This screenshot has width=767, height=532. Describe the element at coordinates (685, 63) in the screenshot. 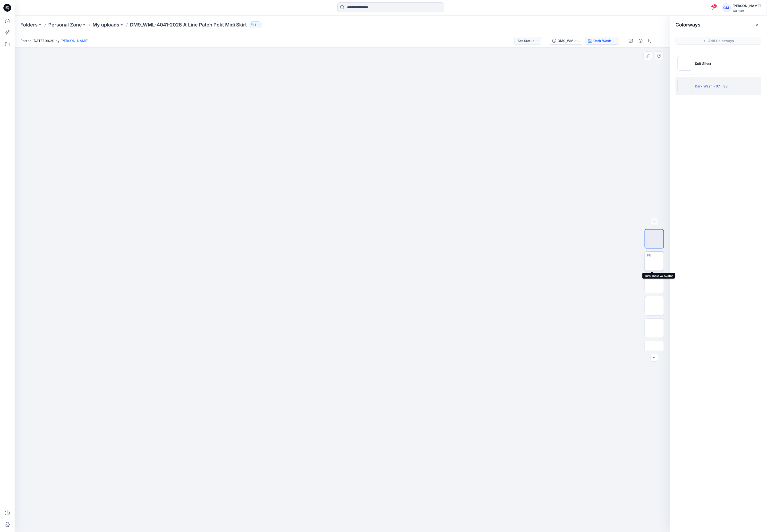

I see `img: Soft Silver` at that location.